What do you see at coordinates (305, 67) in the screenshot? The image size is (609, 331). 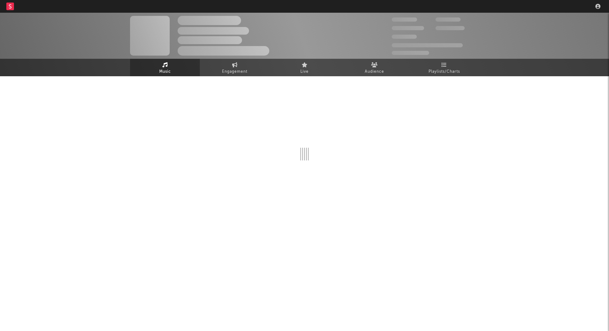 I see `a: Live` at bounding box center [305, 67].